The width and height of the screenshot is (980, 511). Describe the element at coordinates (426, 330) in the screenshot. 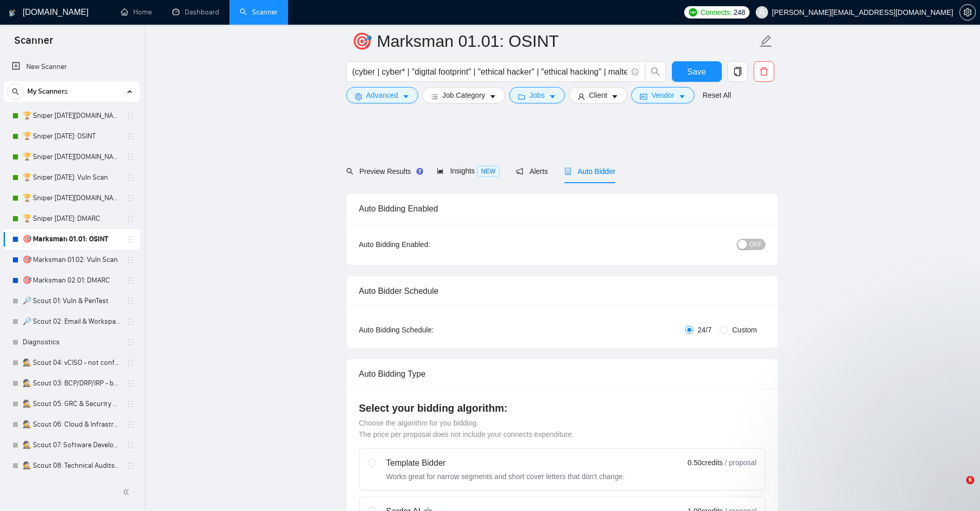

I see `div: Auto Bidding Schedule:` at that location.